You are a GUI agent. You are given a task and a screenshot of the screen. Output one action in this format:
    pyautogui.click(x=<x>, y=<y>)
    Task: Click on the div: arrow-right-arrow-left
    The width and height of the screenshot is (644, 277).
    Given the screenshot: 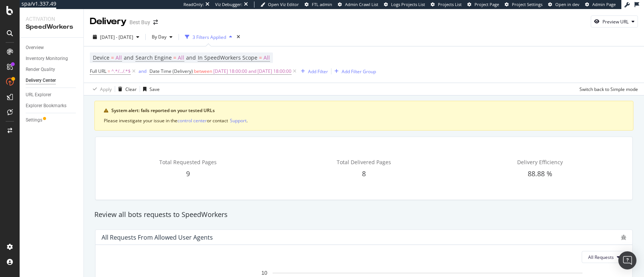 What is the action you would take?
    pyautogui.click(x=155, y=22)
    